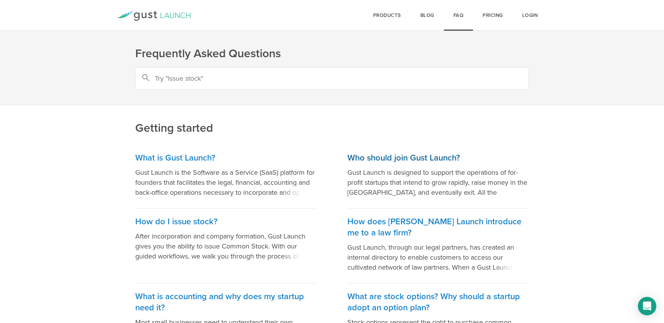  I want to click on h3: What is Gust Launch?, so click(226, 158).